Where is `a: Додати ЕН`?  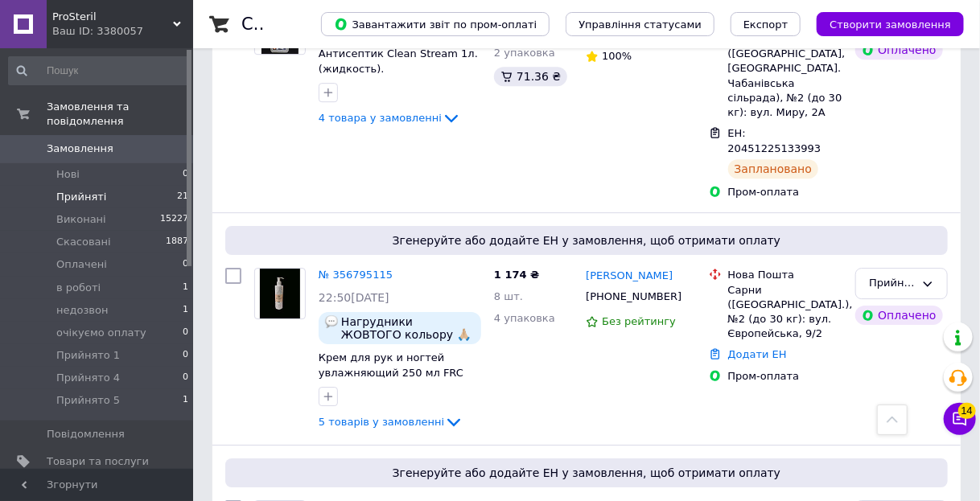
a: Додати ЕН is located at coordinates (757, 354).